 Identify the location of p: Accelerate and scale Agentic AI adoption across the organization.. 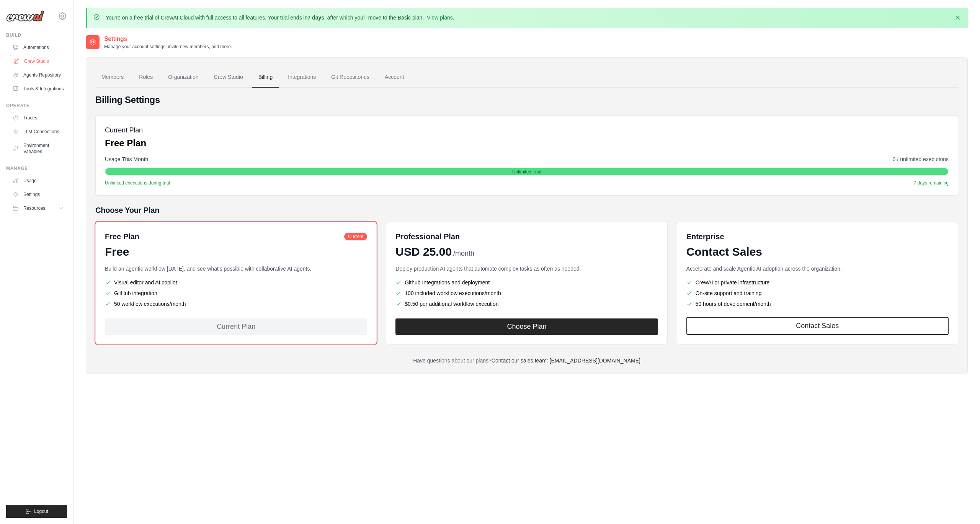
(817, 268).